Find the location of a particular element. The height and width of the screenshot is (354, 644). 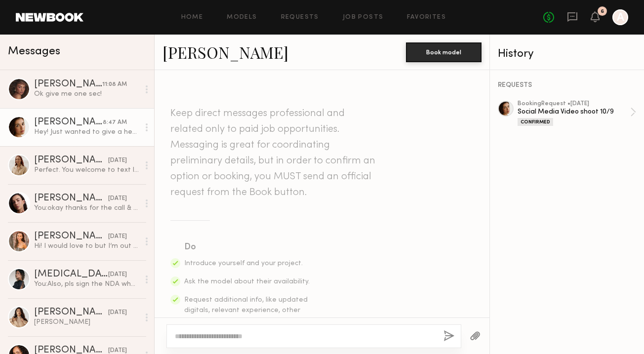

div: 11:08 AM is located at coordinates (115, 84).